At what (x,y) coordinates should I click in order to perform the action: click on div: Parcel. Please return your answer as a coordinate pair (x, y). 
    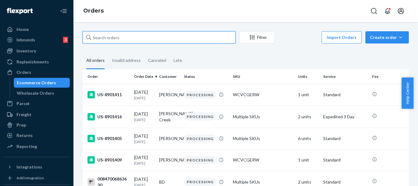
    Looking at the image, I should click on (23, 103).